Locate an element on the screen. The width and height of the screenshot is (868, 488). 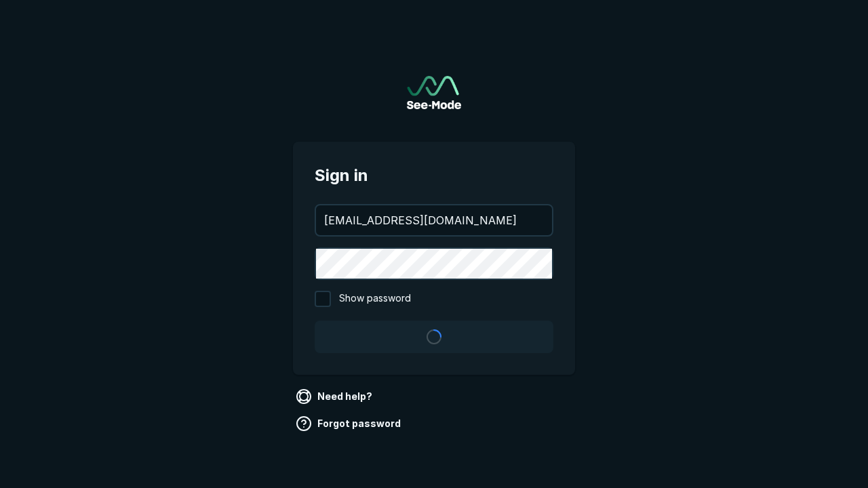
img: See-Mode Logo is located at coordinates (434, 92).